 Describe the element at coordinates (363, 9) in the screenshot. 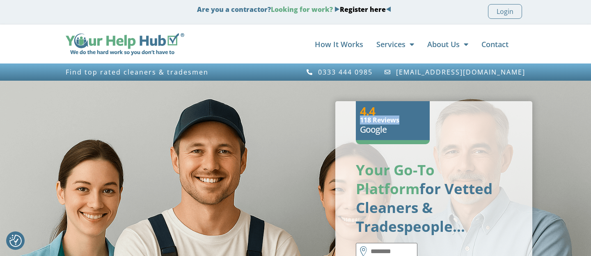

I see `a: Register here` at that location.